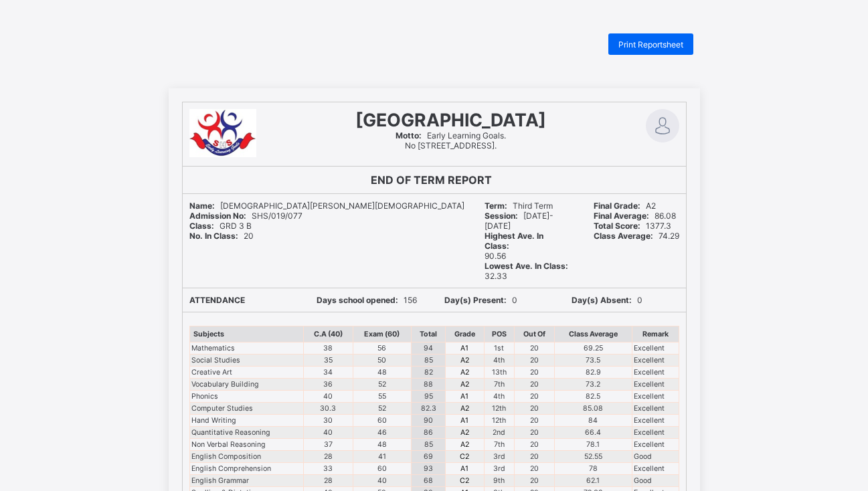 This screenshot has width=868, height=491. Describe the element at coordinates (623, 235) in the screenshot. I see `b: Class Average:` at that location.